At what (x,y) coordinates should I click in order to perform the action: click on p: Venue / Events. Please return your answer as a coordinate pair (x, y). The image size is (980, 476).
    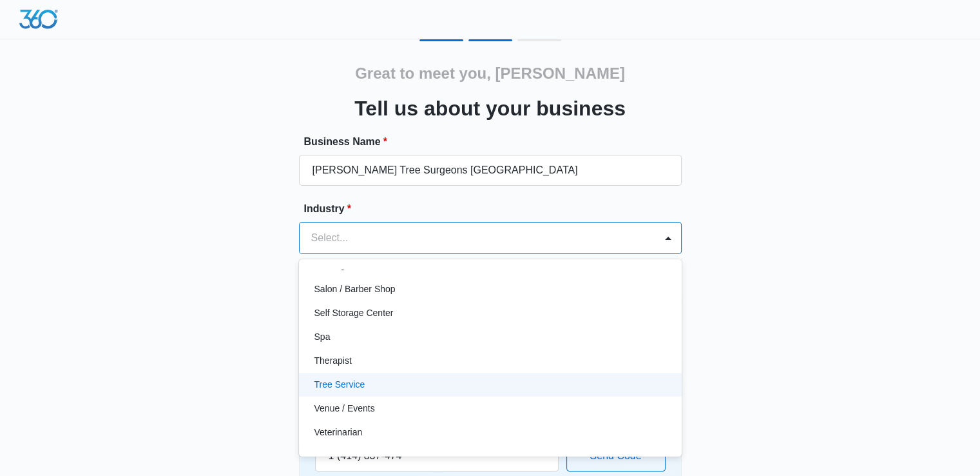
    Looking at the image, I should click on (345, 408).